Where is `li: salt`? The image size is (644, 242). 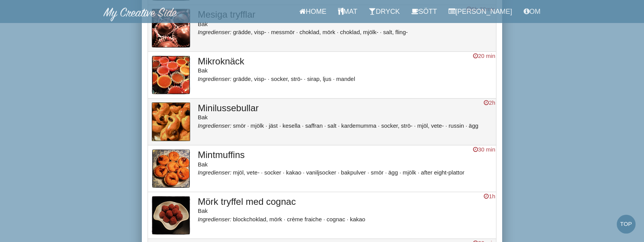 li: salt is located at coordinates (334, 126).